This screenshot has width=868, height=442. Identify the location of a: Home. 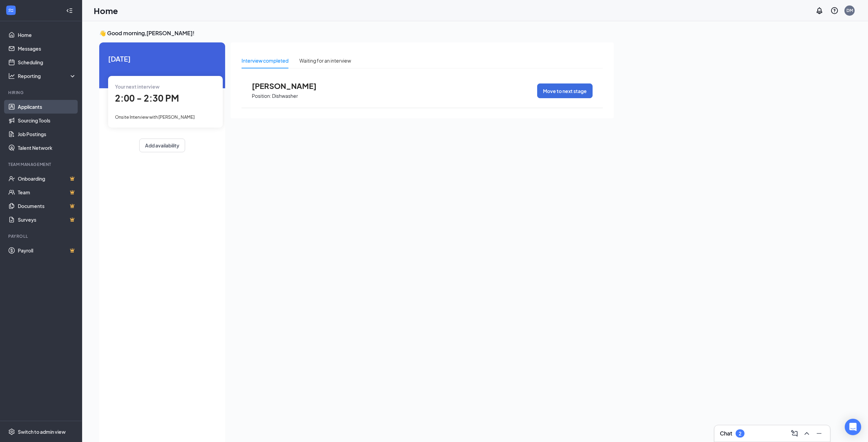
(47, 35).